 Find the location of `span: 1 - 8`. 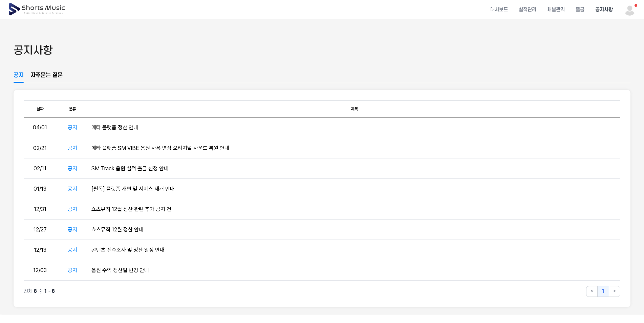

span: 1 - 8 is located at coordinates (49, 291).